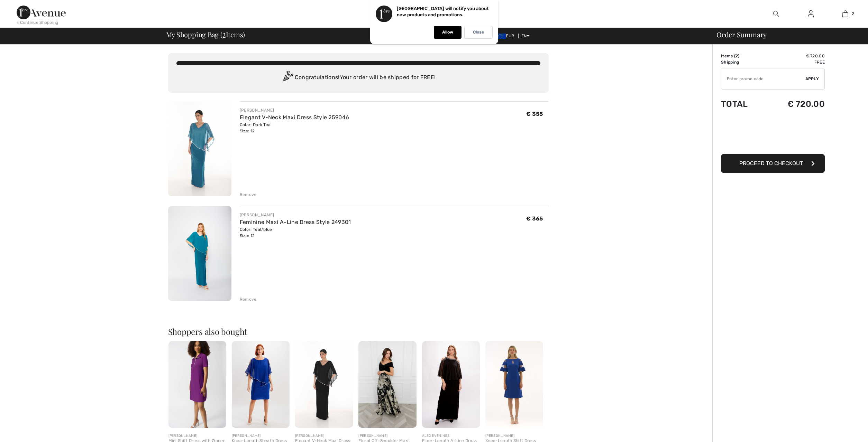  Describe the element at coordinates (811, 14) in the screenshot. I see `img: My Info` at that location.